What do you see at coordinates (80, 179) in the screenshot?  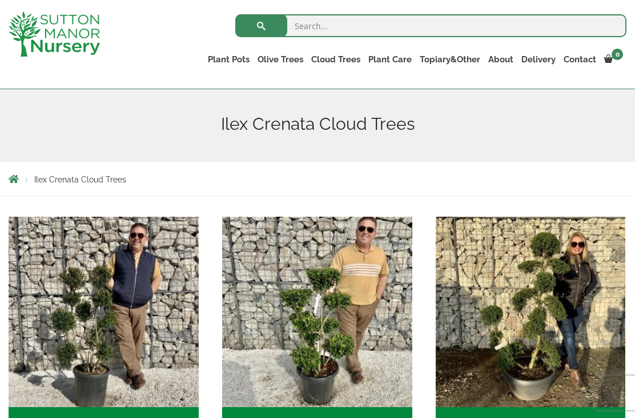 I see `span: Ilex Crenata Cloud Trees` at bounding box center [80, 179].